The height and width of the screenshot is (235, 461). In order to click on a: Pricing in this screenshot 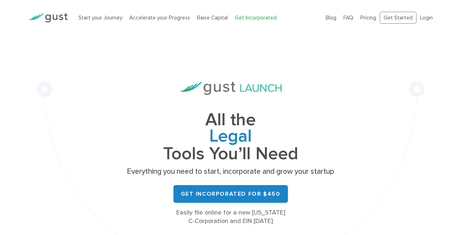, I will do `click(368, 18)`.